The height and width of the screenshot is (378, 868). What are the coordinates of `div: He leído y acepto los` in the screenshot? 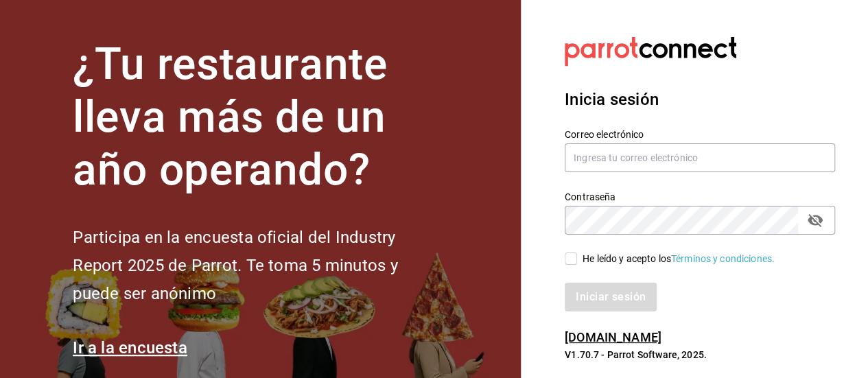 It's located at (679, 259).